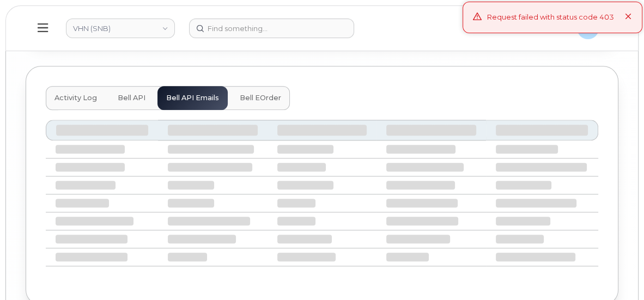  What do you see at coordinates (261, 98) in the screenshot?
I see `span: Bell eOrder` at bounding box center [261, 98].